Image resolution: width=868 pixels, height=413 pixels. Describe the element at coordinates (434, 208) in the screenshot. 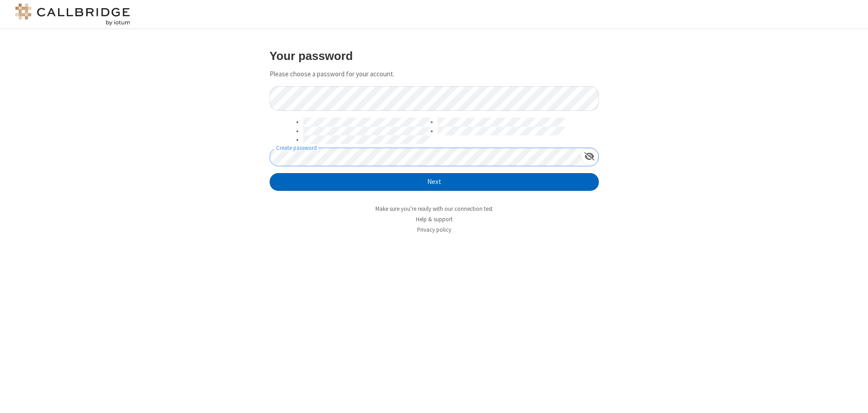

I see `a: Make sure you're ready with our connection test` at that location.